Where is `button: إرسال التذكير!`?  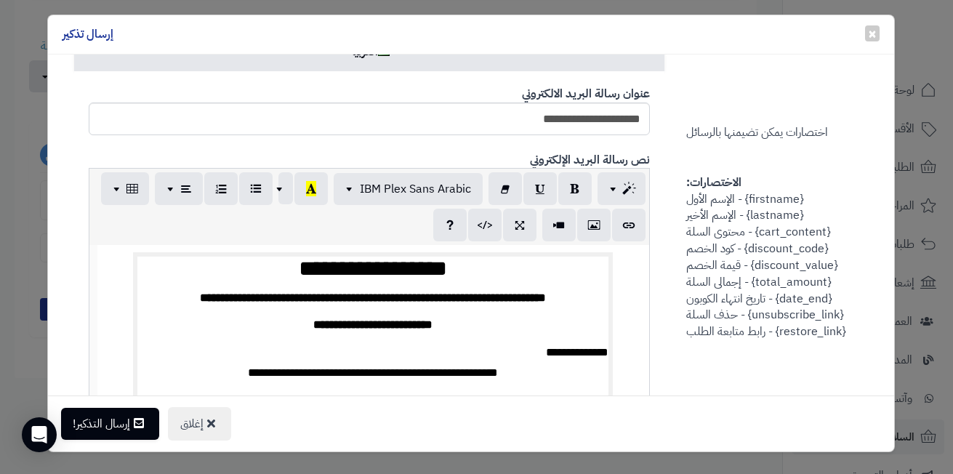
button: إرسال التذكير! is located at coordinates (110, 424).